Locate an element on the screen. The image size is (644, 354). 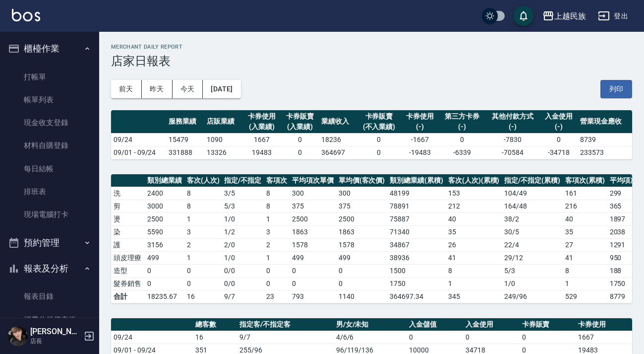
a: 現場電腦打卡 is located at coordinates (49, 215).